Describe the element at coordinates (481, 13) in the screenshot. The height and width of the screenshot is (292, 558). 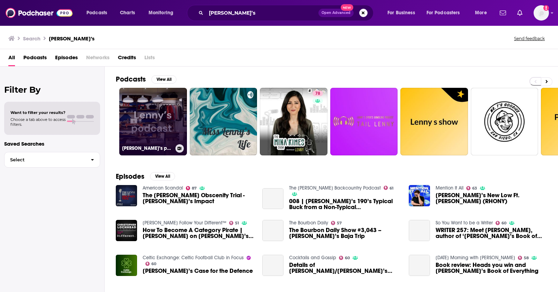
I see `span: More` at that location.